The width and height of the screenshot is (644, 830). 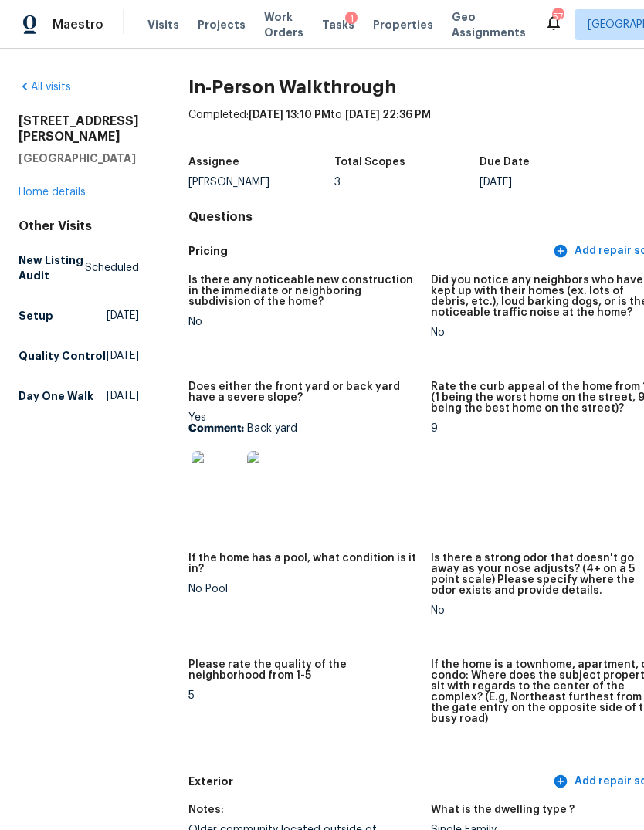 What do you see at coordinates (214, 162) in the screenshot?
I see `h5: Assignee` at bounding box center [214, 162].